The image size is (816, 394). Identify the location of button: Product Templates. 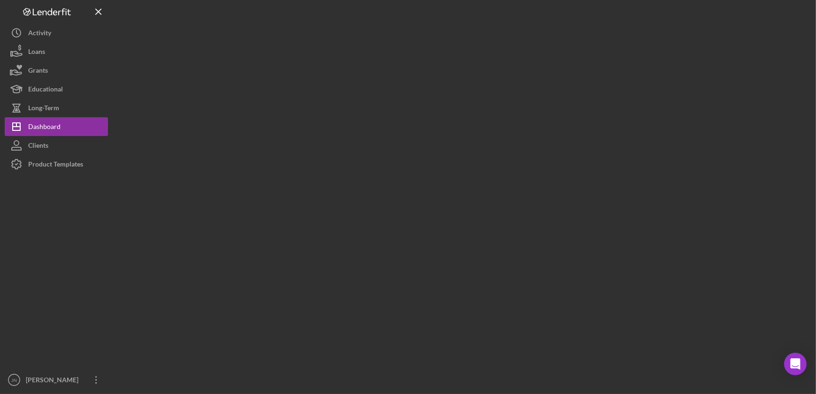
(56, 164).